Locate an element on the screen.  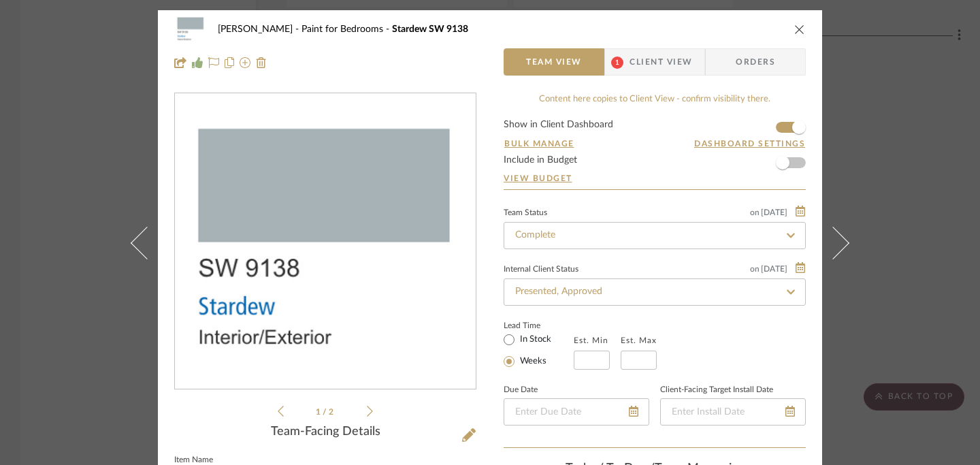
img: Remove from project is located at coordinates (261, 62).